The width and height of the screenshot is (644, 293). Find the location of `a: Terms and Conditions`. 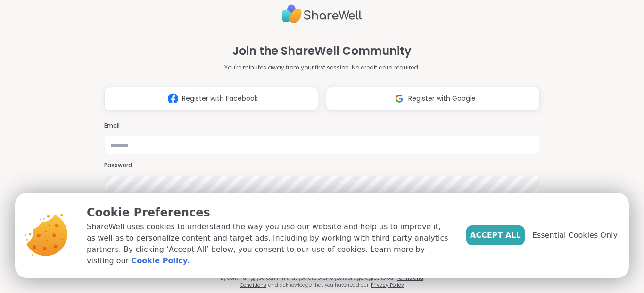

a: Terms and Conditions is located at coordinates (332, 282).